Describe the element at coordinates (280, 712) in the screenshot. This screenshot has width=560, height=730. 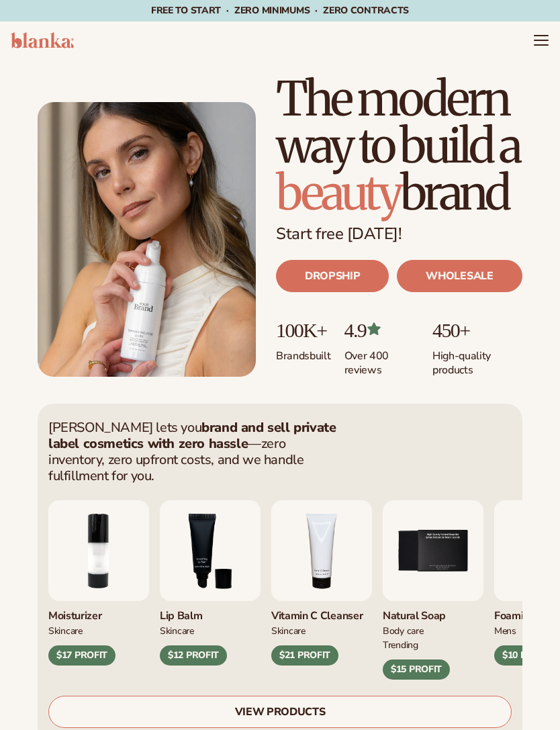
I see `a: VIEW PRODUCTS` at that location.